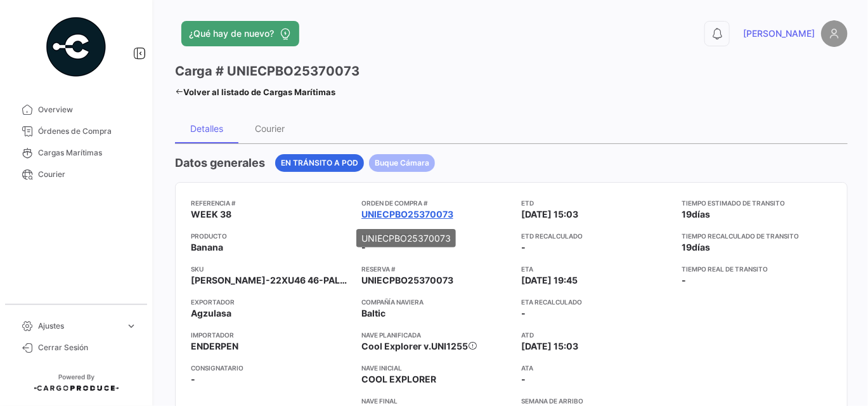  What do you see at coordinates (215, 346) in the screenshot?
I see `span: ENDERPEN` at bounding box center [215, 346].